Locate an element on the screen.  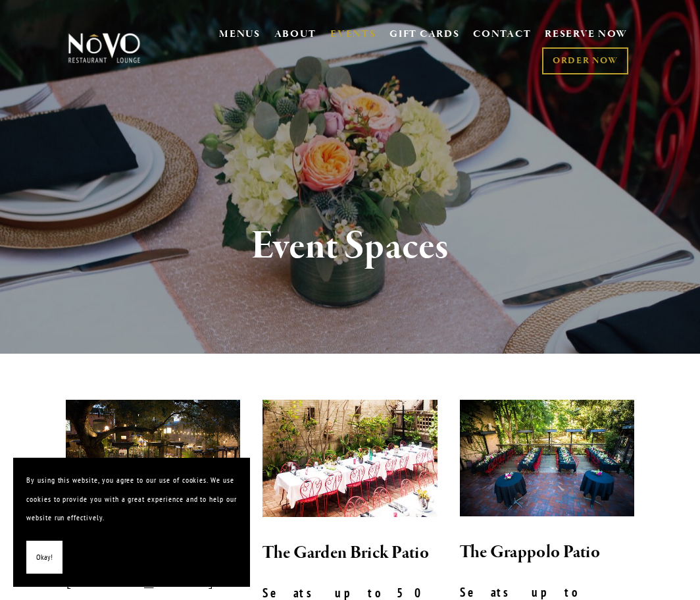
img: novo-restaurant-lounge-patio-33_v2.jpg is located at coordinates (153, 457).